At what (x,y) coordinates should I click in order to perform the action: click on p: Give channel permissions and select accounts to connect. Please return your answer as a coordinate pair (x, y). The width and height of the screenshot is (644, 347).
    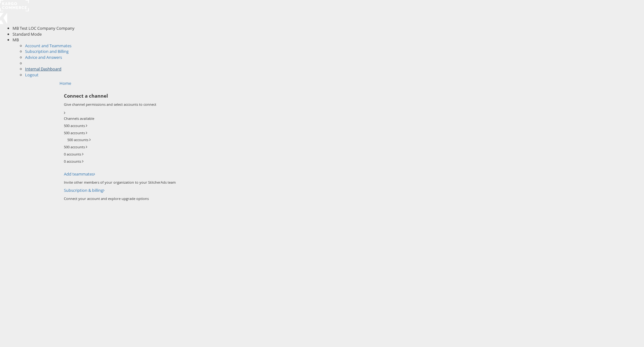
    Looking at the image, I should click on (352, 104).